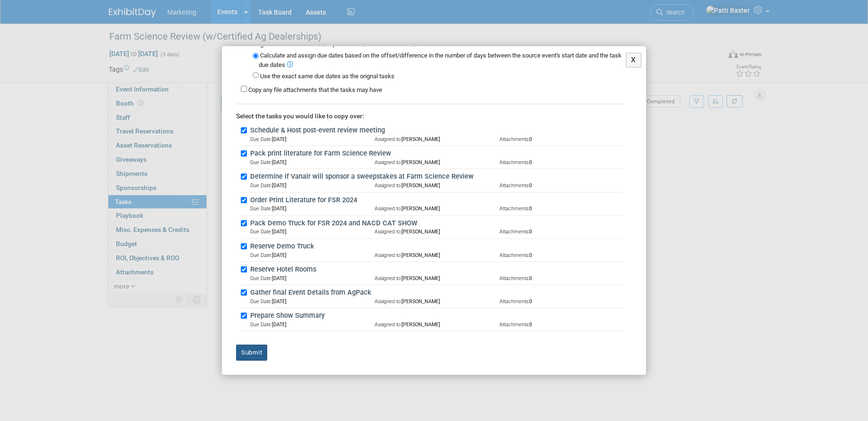  What do you see at coordinates (251, 353) in the screenshot?
I see `button: Submit` at bounding box center [251, 353].